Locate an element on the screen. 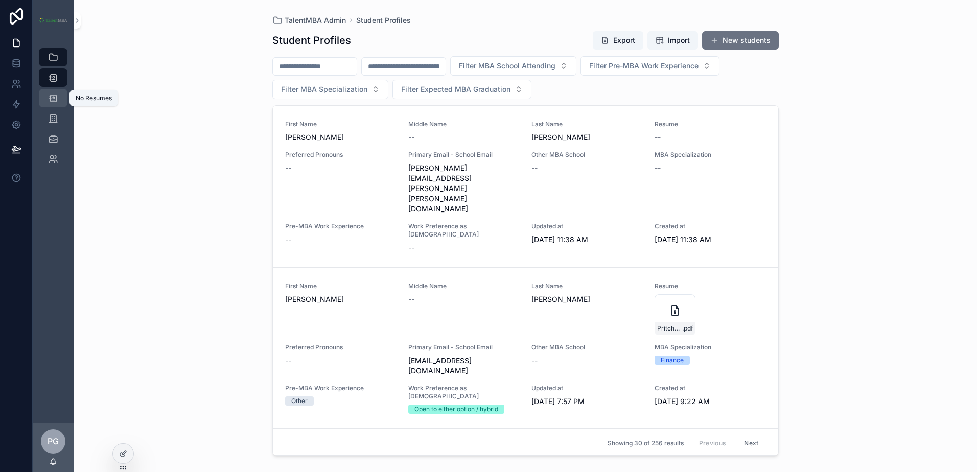 Image resolution: width=977 pixels, height=472 pixels. span: Filter MBA Specialization is located at coordinates (324, 89).